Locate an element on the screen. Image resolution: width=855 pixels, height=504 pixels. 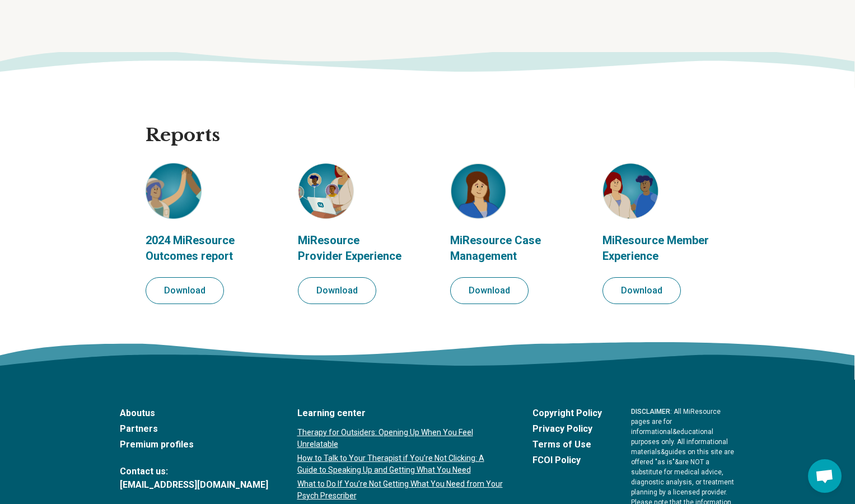
a: Copyright Policy is located at coordinates (567, 413).